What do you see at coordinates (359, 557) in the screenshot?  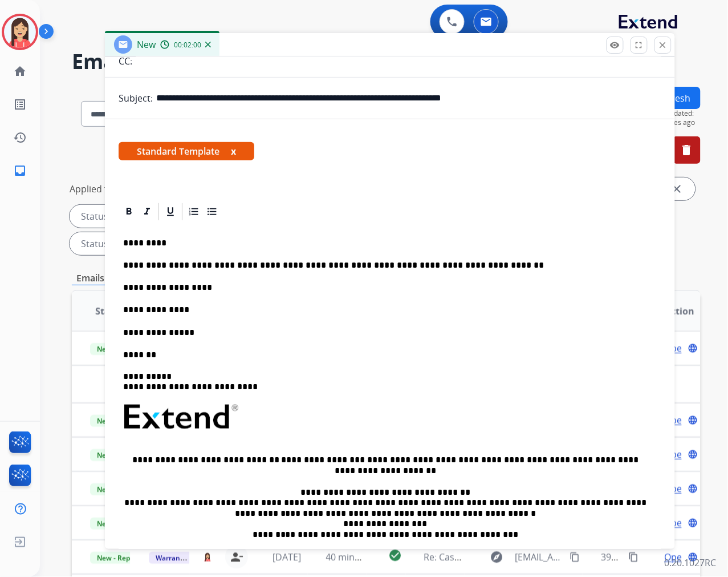 I see `span: 40 minutes ago` at bounding box center [359, 557].